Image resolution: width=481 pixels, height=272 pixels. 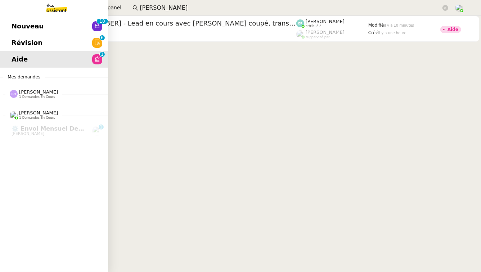 I want to click on p: 0, so click(x=104, y=22).